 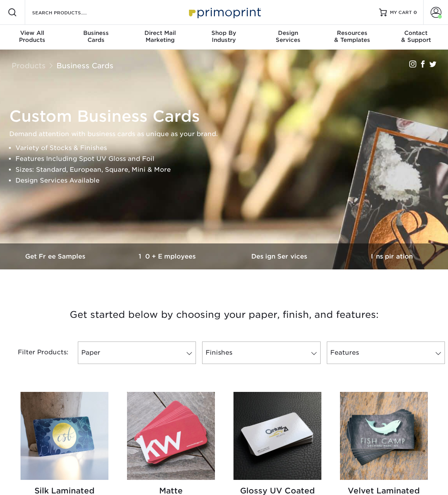 What do you see at coordinates (416, 36) in the screenshot?
I see `div: & Support` at bounding box center [416, 36].